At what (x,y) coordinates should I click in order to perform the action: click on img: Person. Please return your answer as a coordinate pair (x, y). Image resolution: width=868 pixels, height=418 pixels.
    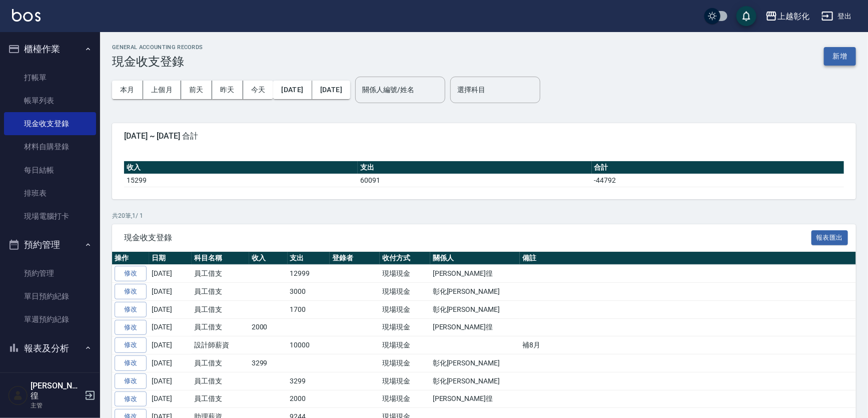
    Looking at the image, I should click on (18, 396).